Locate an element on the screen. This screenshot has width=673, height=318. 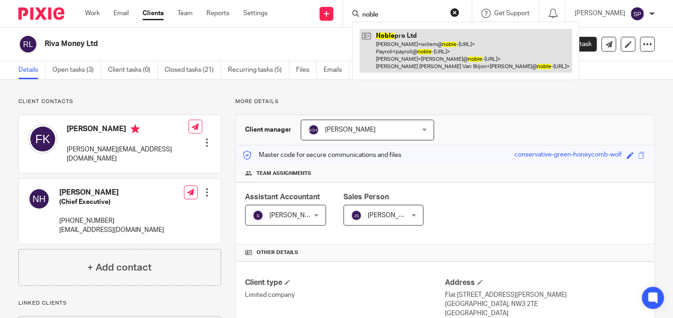
span: Other details is located at coordinates (277, 252).